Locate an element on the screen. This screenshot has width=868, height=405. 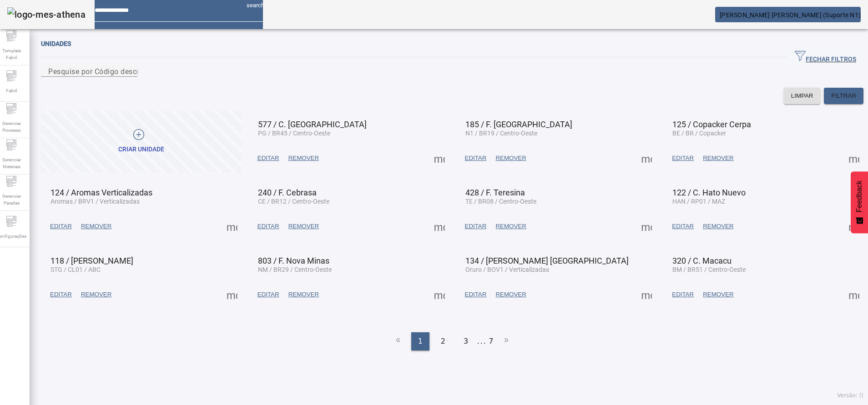
span: 428 / F. Teresina is located at coordinates (495, 192).